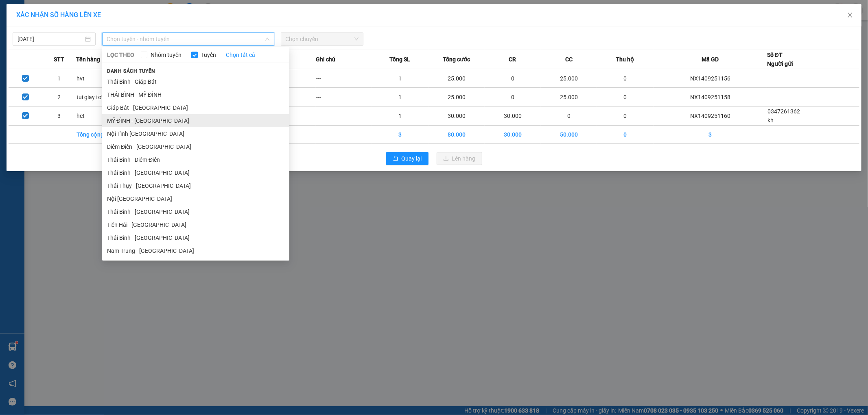  I want to click on span: Thu hộ, so click(625, 59).